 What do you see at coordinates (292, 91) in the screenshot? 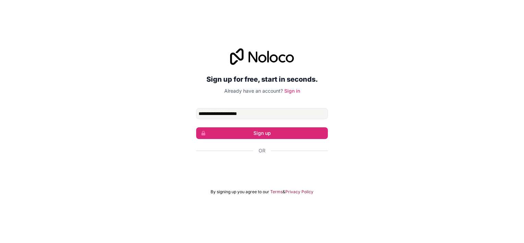
I see `a: Sign in` at bounding box center [292, 91].